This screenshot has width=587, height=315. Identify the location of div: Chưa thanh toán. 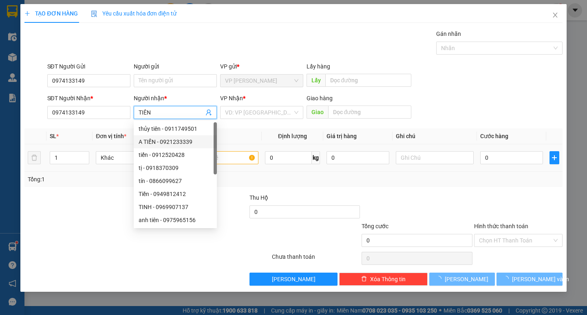
(316, 259).